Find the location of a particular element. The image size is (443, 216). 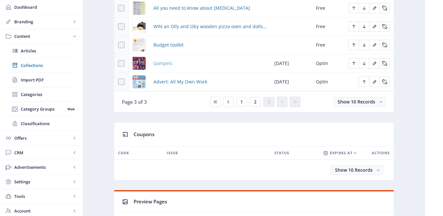

span: Branding is located at coordinates (43, 22).